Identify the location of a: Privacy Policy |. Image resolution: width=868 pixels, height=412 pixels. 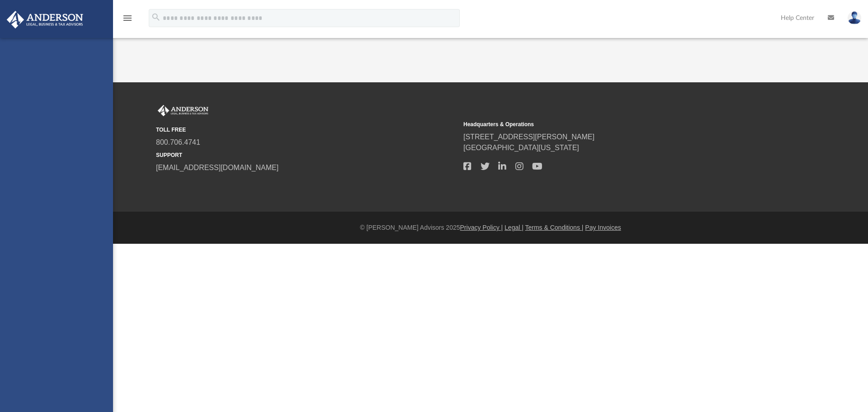
(482, 227).